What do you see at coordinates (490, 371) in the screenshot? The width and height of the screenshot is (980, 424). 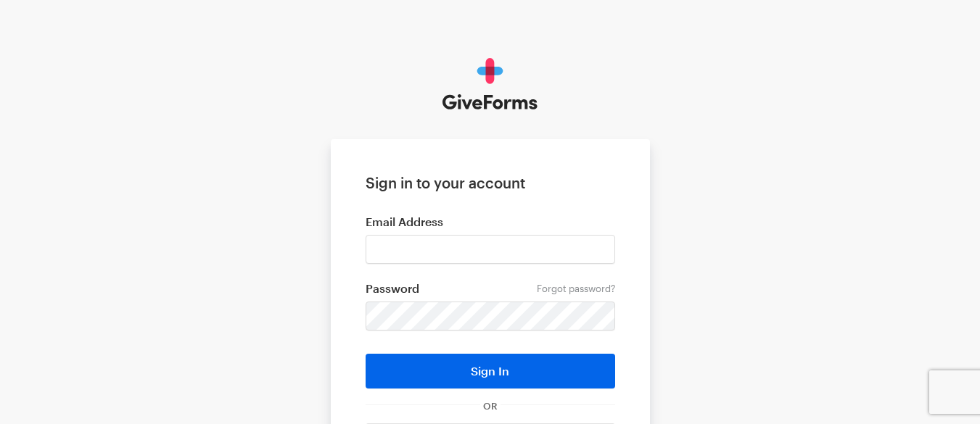 I see `button: Sign In` at bounding box center [490, 371].